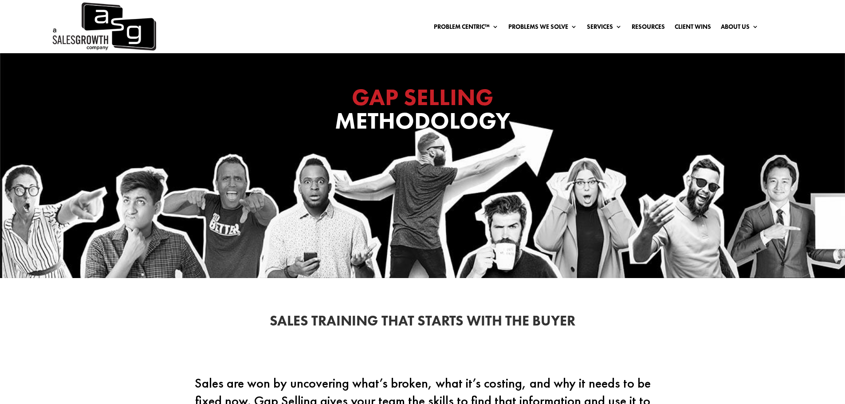 The width and height of the screenshot is (845, 404). What do you see at coordinates (423, 323) in the screenshot?
I see `h2: Sales Training That Starts With the Buyer` at bounding box center [423, 323].